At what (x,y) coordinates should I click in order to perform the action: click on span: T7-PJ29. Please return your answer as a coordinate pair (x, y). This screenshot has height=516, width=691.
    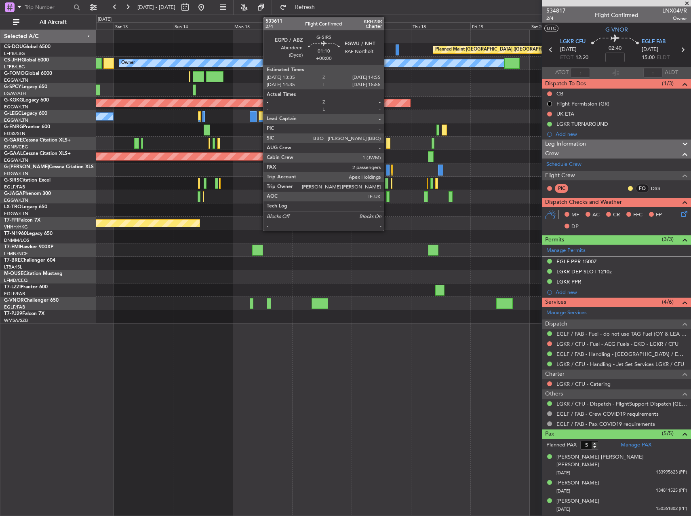
    Looking at the image, I should click on (13, 314).